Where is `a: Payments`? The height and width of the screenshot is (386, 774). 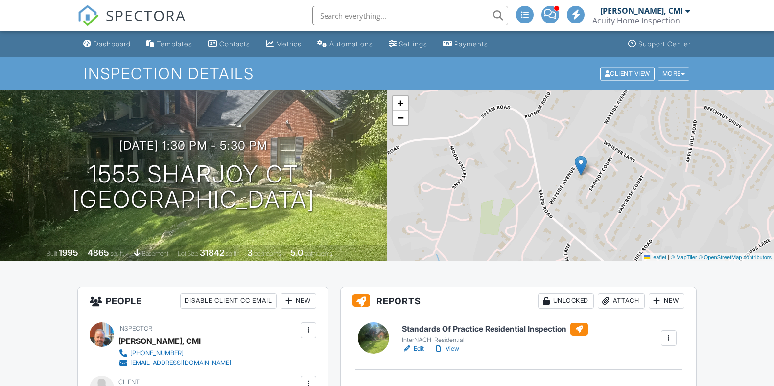 a: Payments is located at coordinates (465, 44).